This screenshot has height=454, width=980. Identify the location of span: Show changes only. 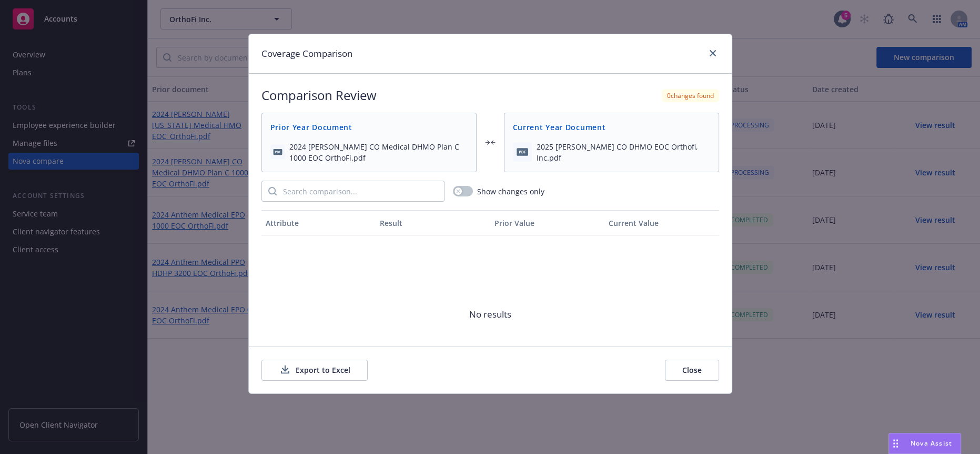
(511, 191).